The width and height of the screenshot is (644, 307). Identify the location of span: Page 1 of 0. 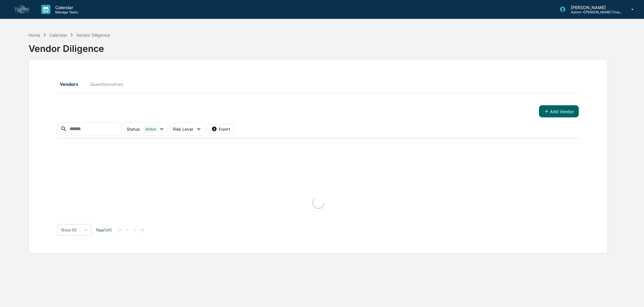
(104, 230).